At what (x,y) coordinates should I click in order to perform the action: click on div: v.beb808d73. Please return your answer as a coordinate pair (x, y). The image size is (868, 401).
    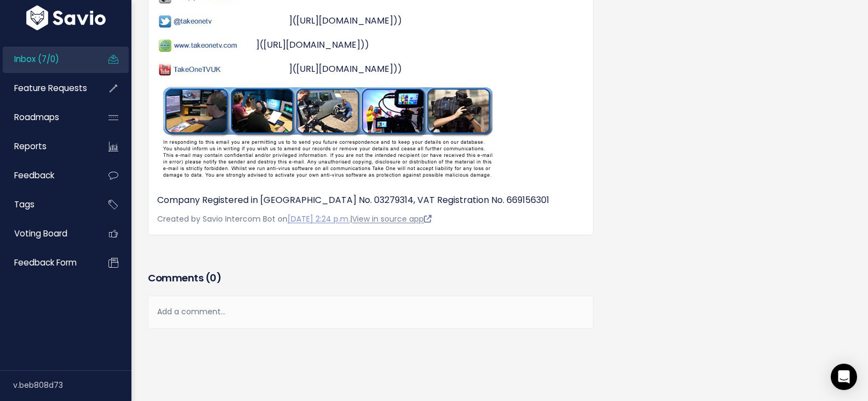
    Looking at the image, I should click on (72, 385).